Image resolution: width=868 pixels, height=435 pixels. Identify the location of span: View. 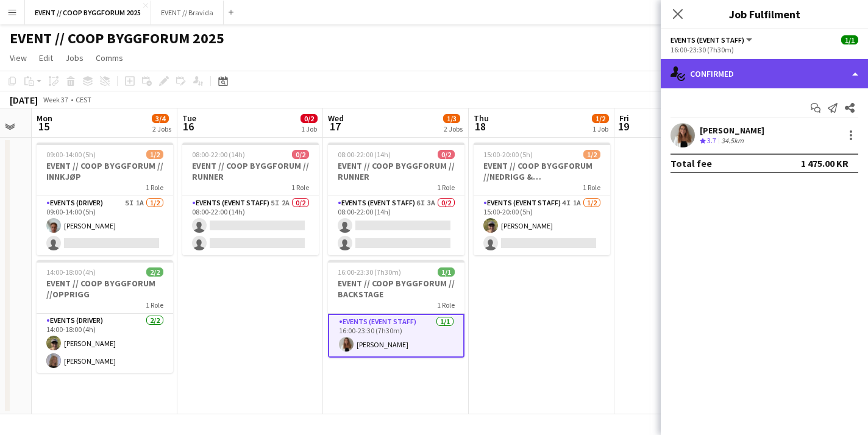
(18, 58).